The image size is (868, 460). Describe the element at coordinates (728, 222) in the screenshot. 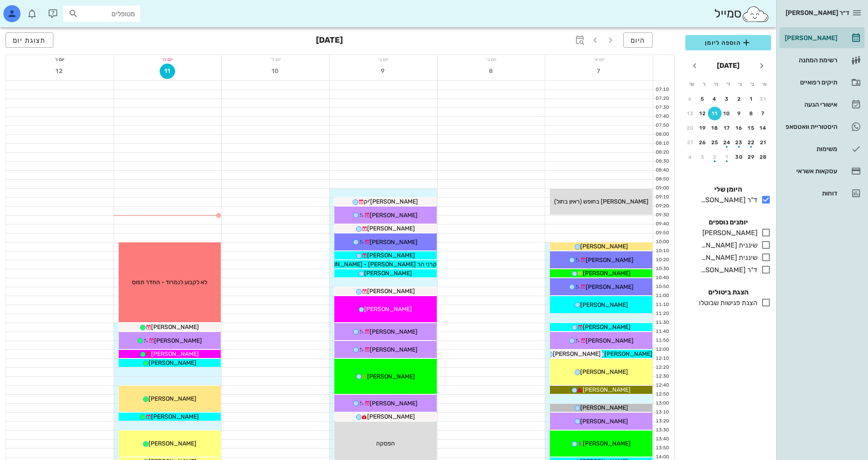

I see `h4: יומנים נוספים` at that location.